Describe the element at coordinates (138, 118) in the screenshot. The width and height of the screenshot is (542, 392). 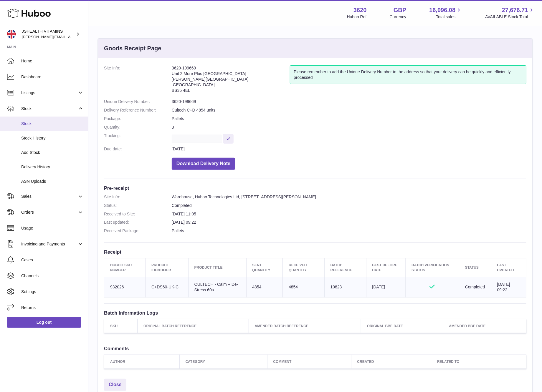
I see `dt: Package:` at that location.